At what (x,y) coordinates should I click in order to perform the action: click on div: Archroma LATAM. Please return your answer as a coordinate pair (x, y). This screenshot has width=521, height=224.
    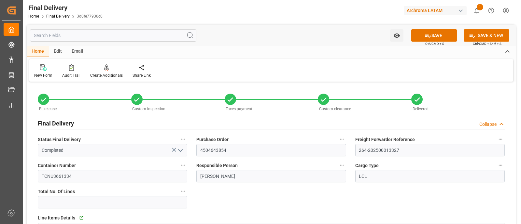
    Looking at the image, I should click on (435, 10).